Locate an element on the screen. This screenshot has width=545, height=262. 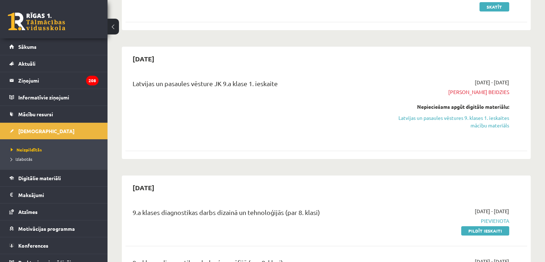
div: 9.a klases diagnostikas darbs dizainā un tehnoloģijās (par 8. klasi) is located at coordinates (256, 214).